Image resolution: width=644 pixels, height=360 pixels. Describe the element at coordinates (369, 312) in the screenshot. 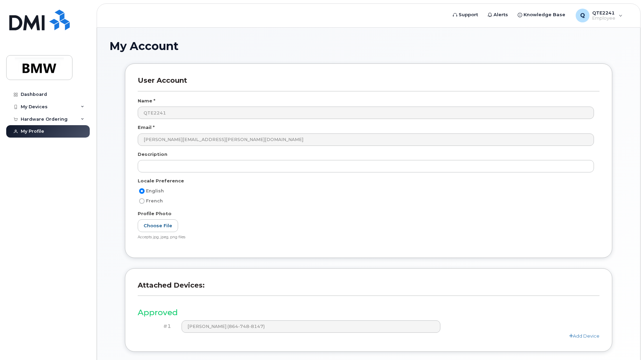

I see `h3: Approved` at that location.